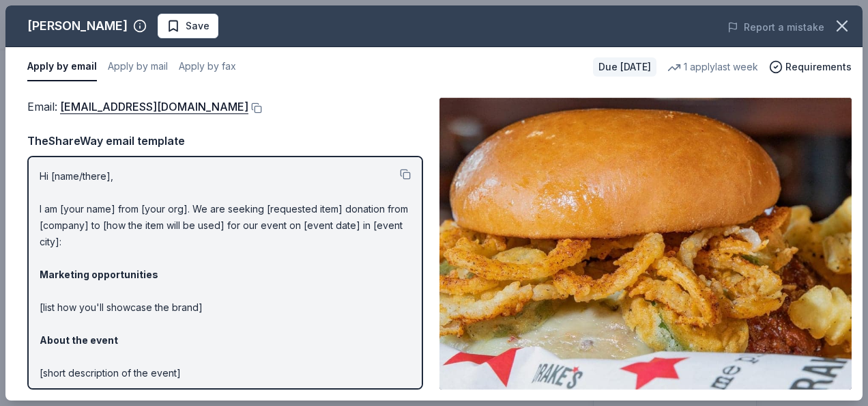  What do you see at coordinates (197, 26) in the screenshot?
I see `span: Save` at bounding box center [197, 26].